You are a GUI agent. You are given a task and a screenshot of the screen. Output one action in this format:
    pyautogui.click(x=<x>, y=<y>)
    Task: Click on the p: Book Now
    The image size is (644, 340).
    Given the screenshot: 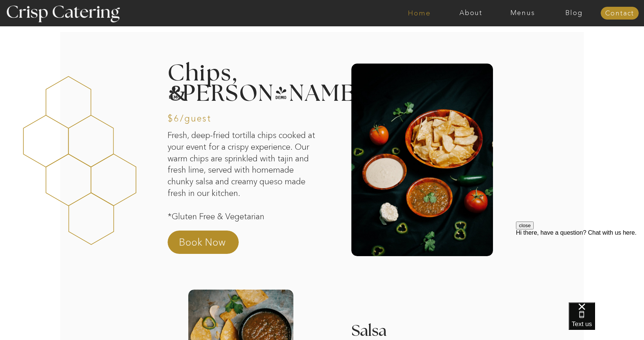 What is the action you would take?
    pyautogui.click(x=212, y=245)
    